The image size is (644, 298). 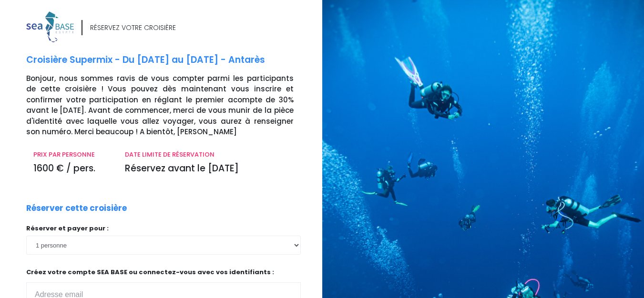 What do you see at coordinates (72, 169) in the screenshot?
I see `p: 1600 € / pers.` at bounding box center [72, 169].